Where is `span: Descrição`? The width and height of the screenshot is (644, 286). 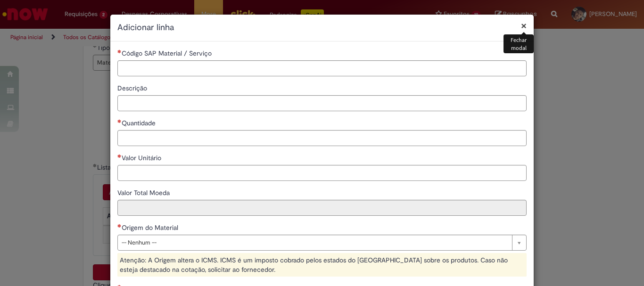
span: Descrição is located at coordinates (133, 88).